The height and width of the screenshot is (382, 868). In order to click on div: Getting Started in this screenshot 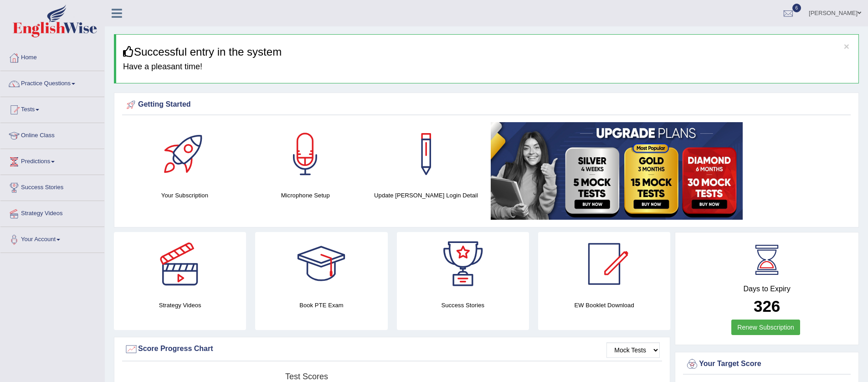, I will do `click(486, 105)`.